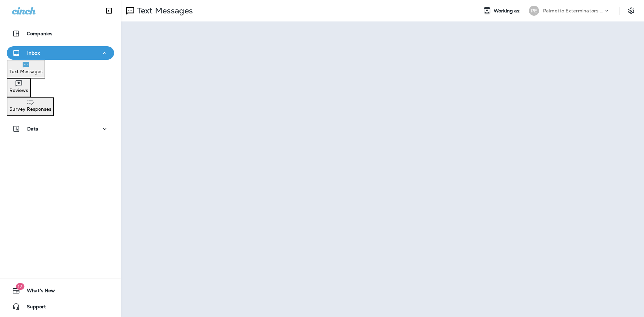 The height and width of the screenshot is (317, 644). What do you see at coordinates (19, 88) in the screenshot?
I see `button: Reviews` at bounding box center [19, 88].